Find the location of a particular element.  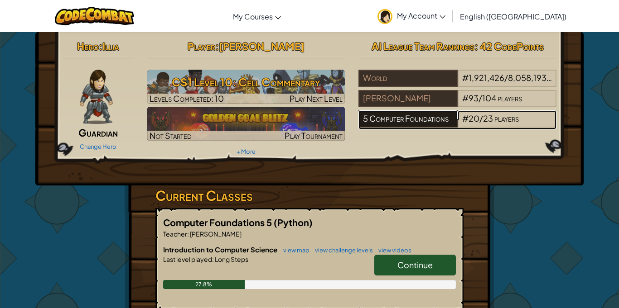

span: (Python) is located at coordinates (293, 222).